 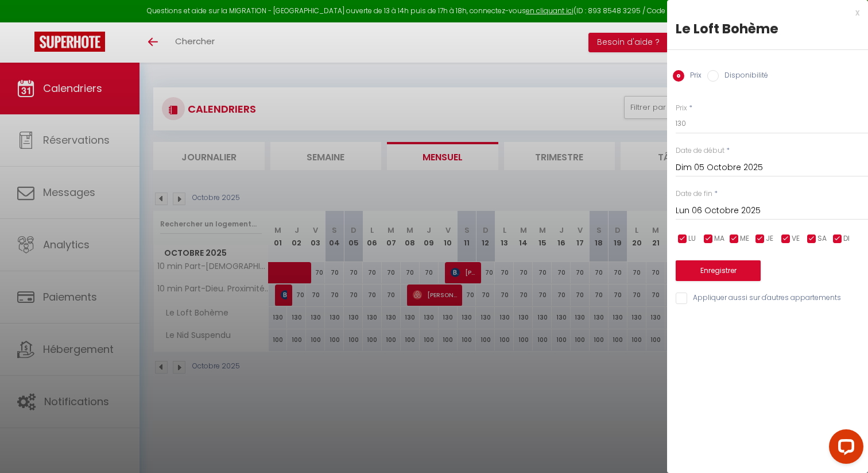 I want to click on label: Disponibilité, so click(x=743, y=77).